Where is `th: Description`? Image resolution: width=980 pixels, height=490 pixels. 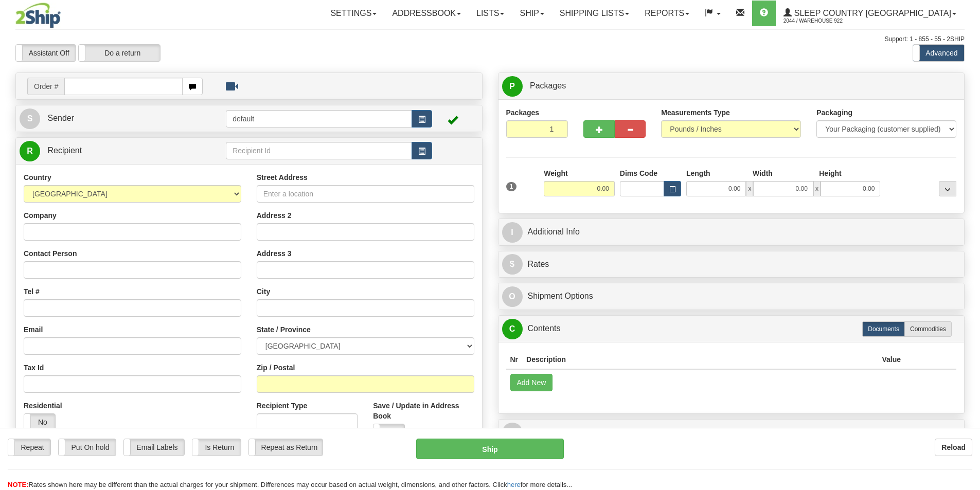
th: Description is located at coordinates (700, 359).